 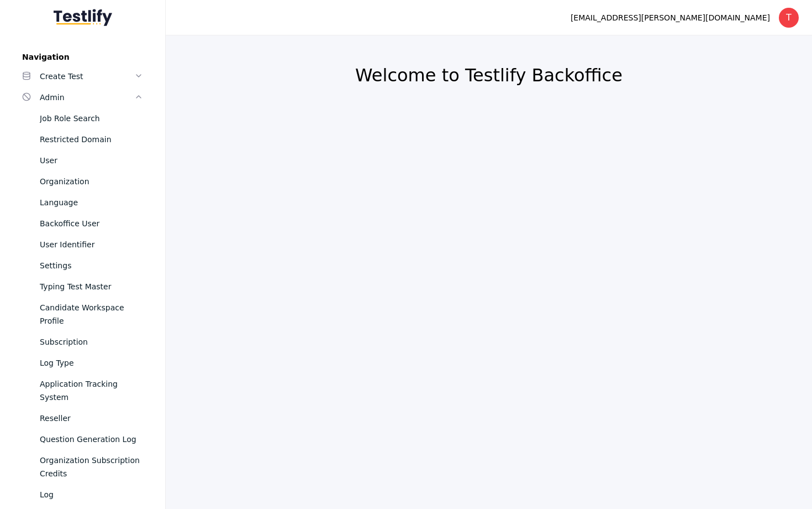 What do you see at coordinates (91, 439) in the screenshot?
I see `div: Question Generation Log` at bounding box center [91, 439].